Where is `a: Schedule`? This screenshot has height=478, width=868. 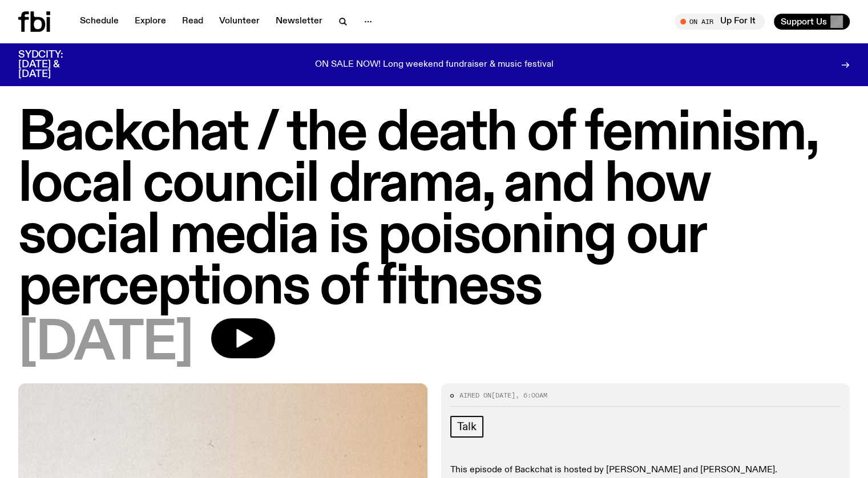
a: Schedule is located at coordinates (99, 22).